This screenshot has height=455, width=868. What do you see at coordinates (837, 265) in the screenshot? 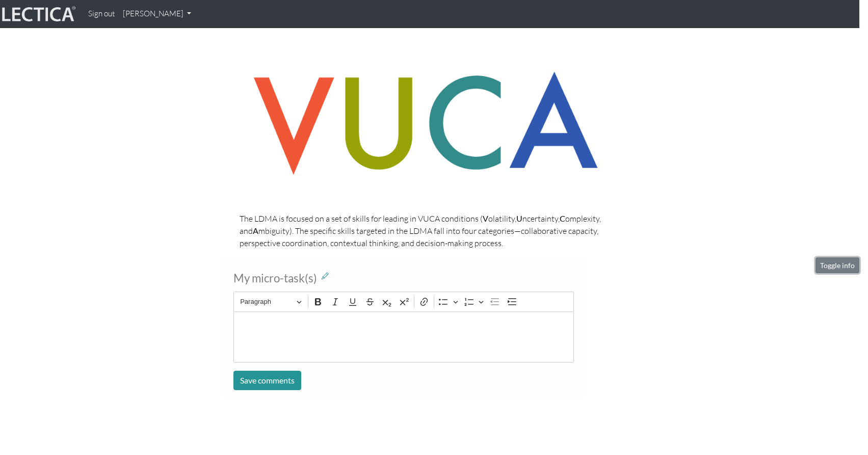
I see `button: Toggle info` at bounding box center [837, 265].